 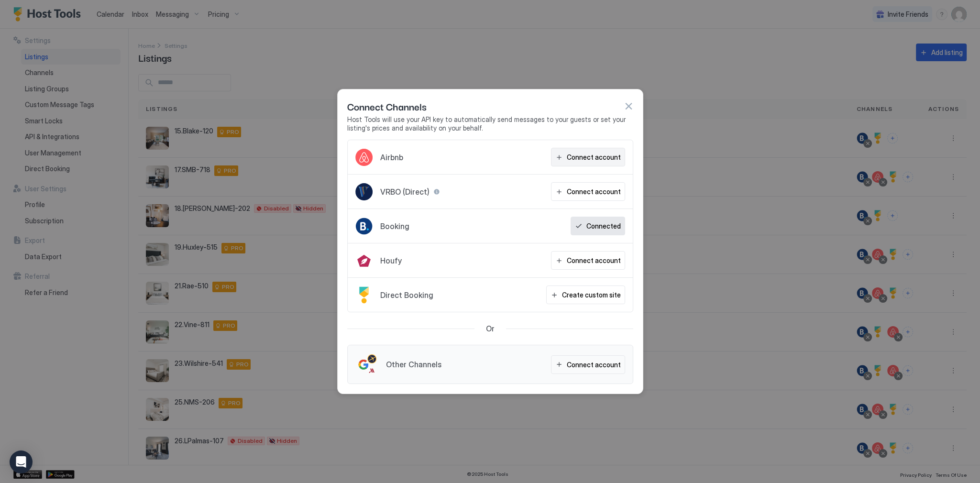 I want to click on span: Or, so click(x=490, y=328).